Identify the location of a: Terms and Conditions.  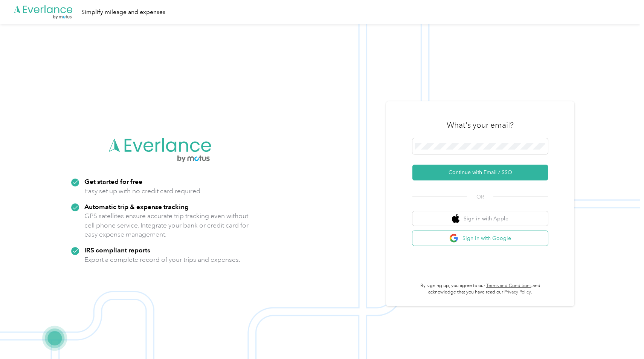
(509, 286).